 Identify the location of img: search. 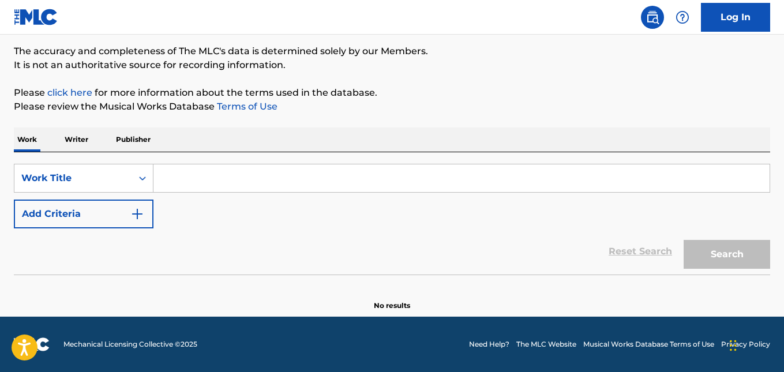
(653, 17).